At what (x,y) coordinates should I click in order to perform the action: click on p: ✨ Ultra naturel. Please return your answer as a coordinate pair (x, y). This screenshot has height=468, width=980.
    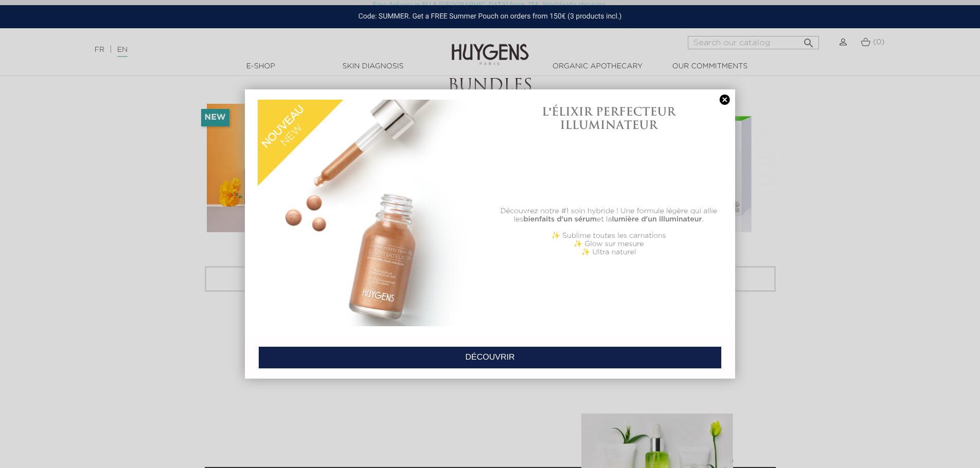
    Looking at the image, I should click on (608, 253).